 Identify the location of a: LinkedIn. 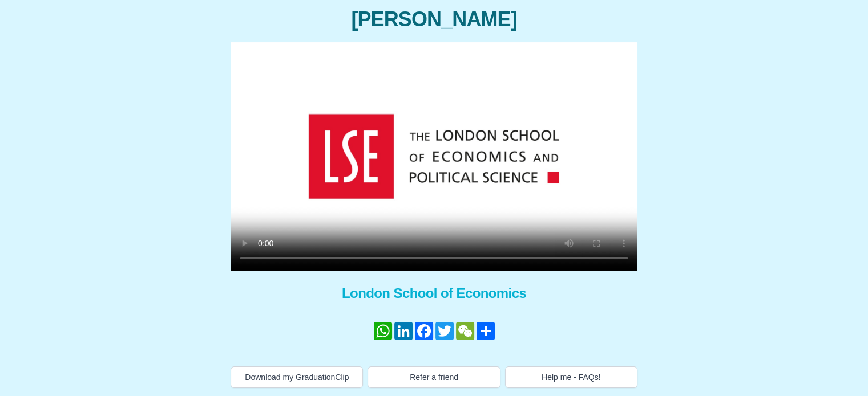
(403, 331).